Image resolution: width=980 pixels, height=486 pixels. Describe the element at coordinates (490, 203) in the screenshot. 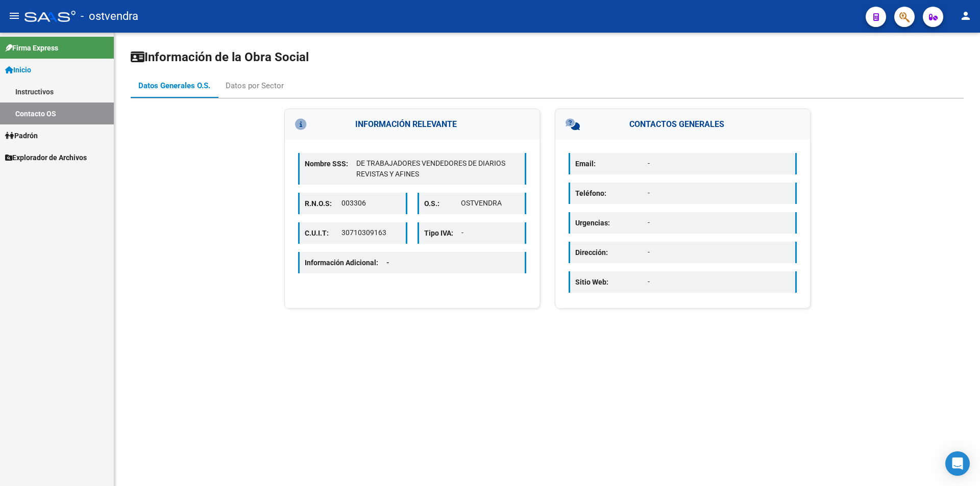

I see `p: OSTVENDRA` at that location.